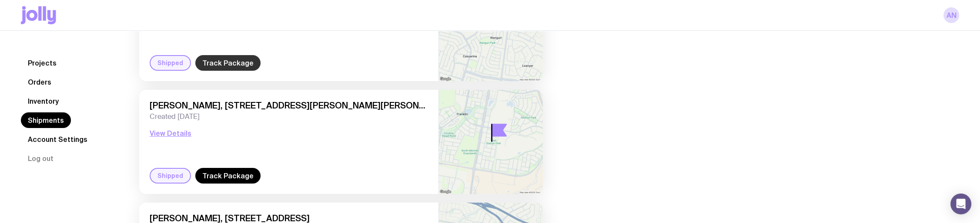 This screenshot has width=980, height=223. Describe the element at coordinates (962, 204) in the screenshot. I see `div: Open Intercom Messenger` at that location.